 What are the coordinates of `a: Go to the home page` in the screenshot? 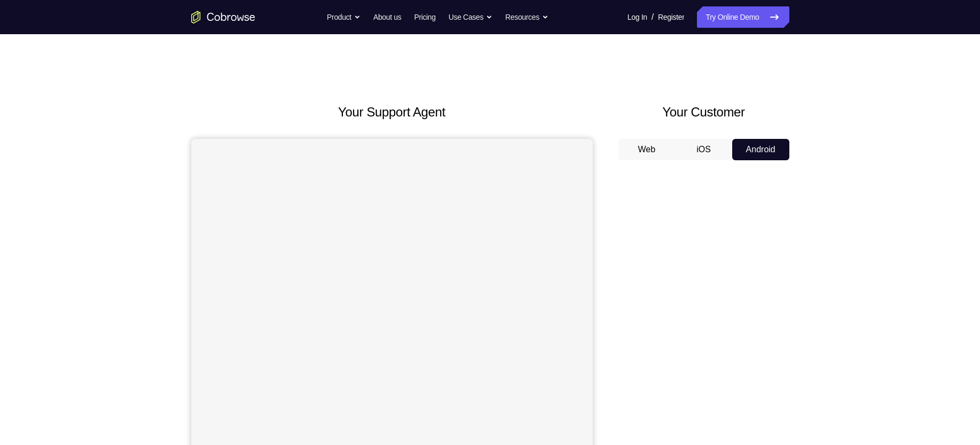 It's located at (223, 17).